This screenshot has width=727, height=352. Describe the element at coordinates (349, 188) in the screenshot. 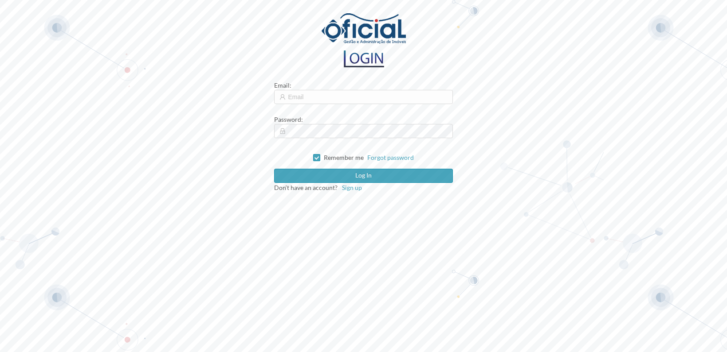

I see `a: Sign up` at that location.